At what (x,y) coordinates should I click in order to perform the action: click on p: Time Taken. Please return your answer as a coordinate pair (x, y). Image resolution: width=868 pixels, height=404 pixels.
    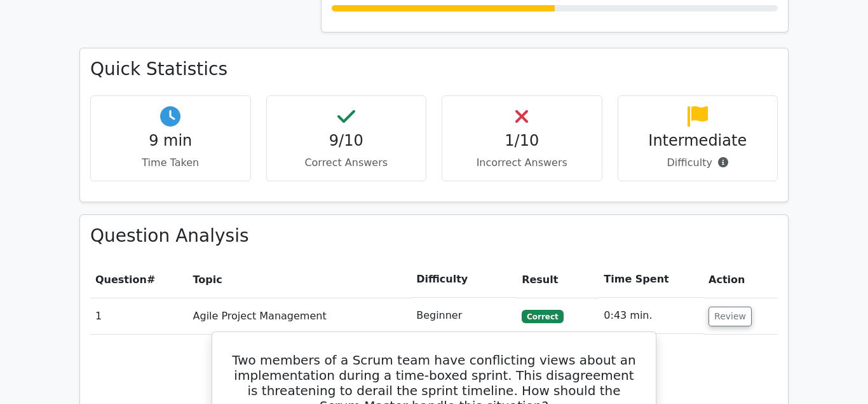
    Looking at the image, I should click on (171, 163).